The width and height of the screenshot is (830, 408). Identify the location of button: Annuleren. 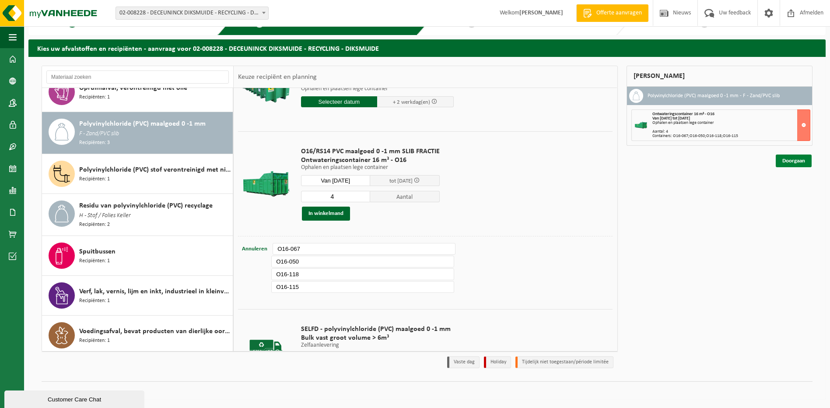
(255, 249).